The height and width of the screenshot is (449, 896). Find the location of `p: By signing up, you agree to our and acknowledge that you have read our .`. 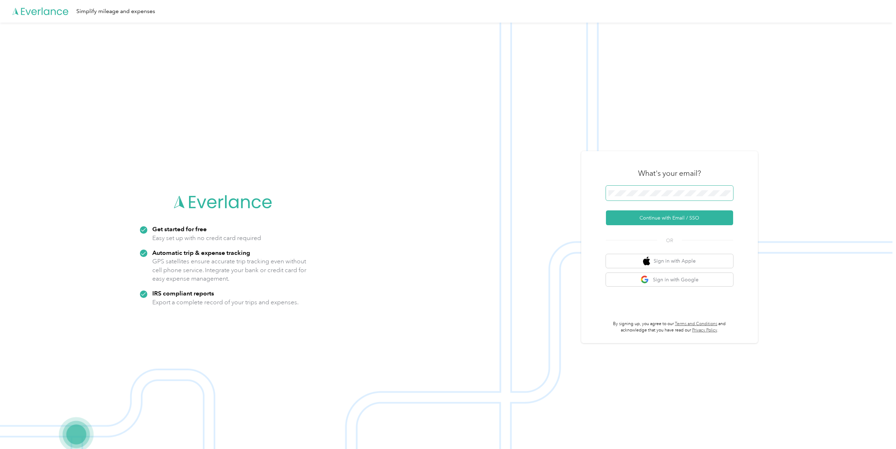

p: By signing up, you agree to our and acknowledge that you have read our . is located at coordinates (669, 327).